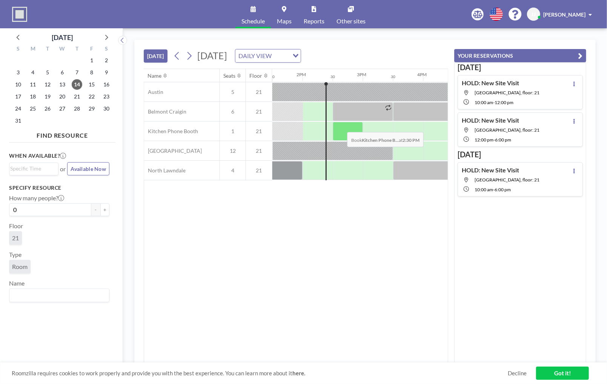 Image resolution: width=607 pixels, height=384 pixels. I want to click on label: Name, so click(17, 283).